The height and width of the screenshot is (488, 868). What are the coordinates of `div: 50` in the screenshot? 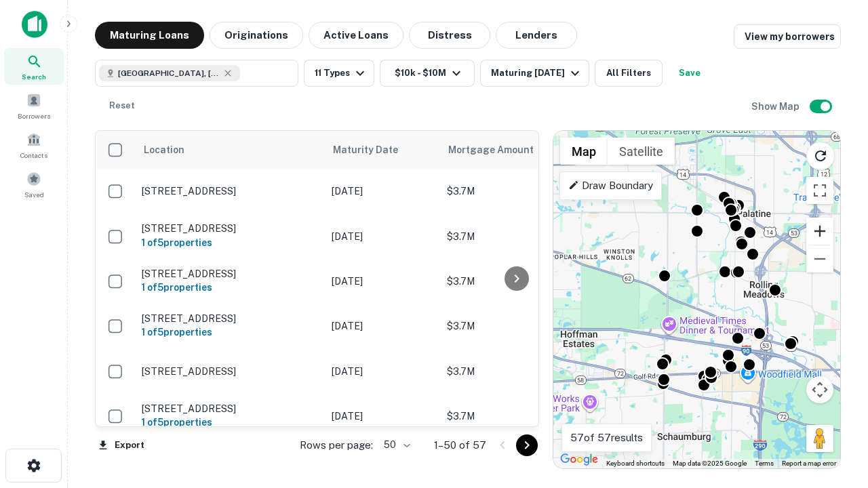 It's located at (396, 445).